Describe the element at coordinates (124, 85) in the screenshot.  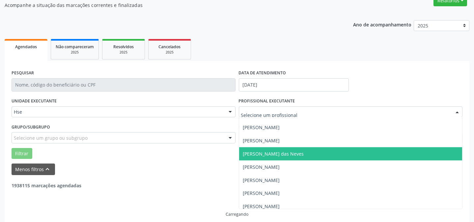
I see `input: Nome, código do beneficiário ou CPF` at that location.